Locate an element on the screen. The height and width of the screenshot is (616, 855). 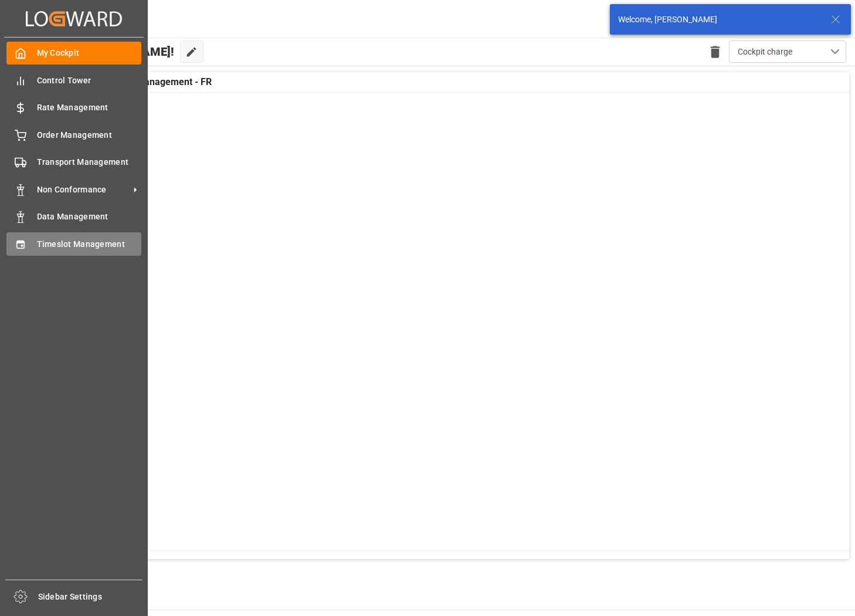
span: Order Management is located at coordinates (89, 135).